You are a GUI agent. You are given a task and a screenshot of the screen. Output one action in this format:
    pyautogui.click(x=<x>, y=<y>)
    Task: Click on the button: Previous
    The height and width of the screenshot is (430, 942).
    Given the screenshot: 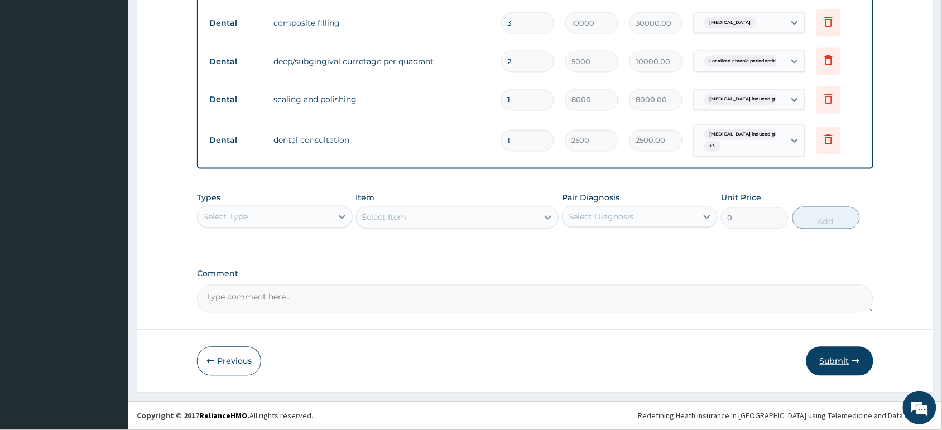 What is the action you would take?
    pyautogui.click(x=229, y=362)
    